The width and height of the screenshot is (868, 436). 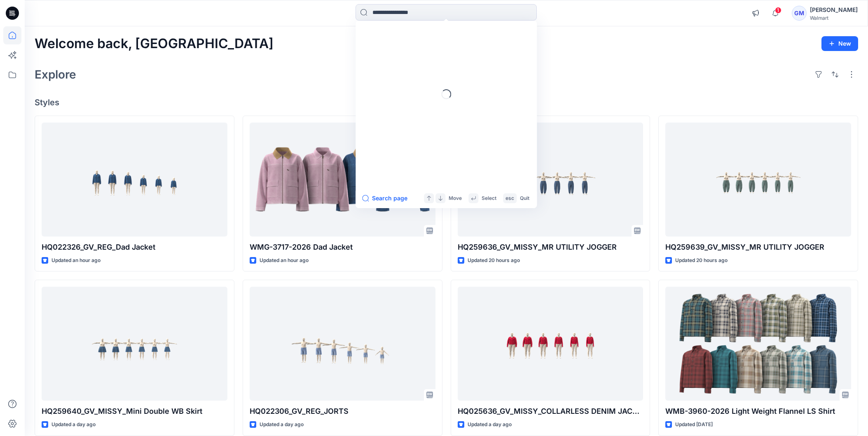 I want to click on p: HQ022306_GV_REG_JORTS, so click(x=342, y=412).